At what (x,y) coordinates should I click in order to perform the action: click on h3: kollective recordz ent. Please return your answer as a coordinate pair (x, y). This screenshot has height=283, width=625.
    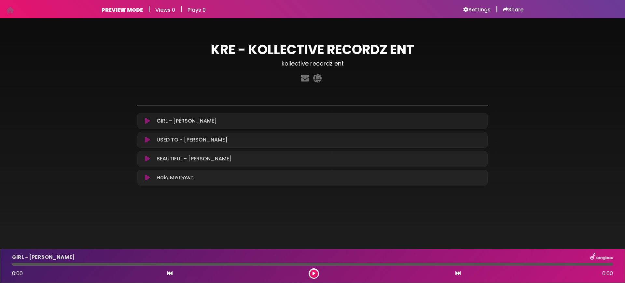
    Looking at the image, I should click on (313, 63).